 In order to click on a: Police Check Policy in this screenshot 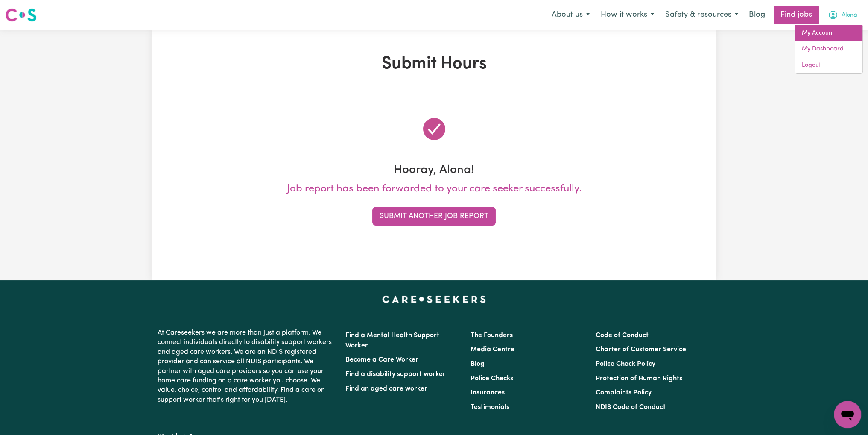, I will do `click(626, 364)`.